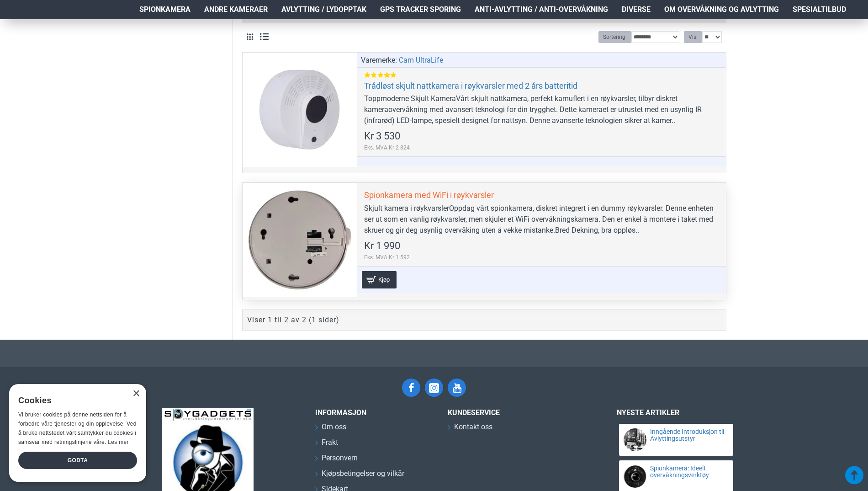 This screenshot has width=868, height=491. I want to click on span: Kr 1 990, so click(382, 246).